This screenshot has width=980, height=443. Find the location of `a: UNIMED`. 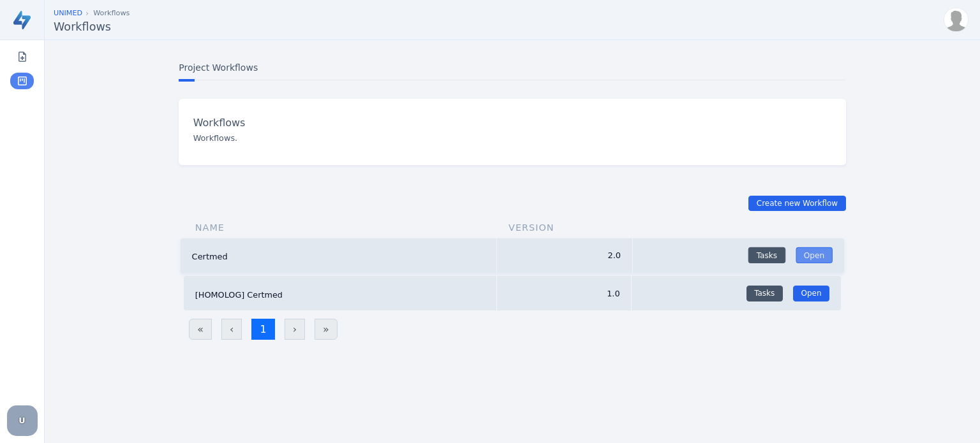

a: UNIMED is located at coordinates (68, 13).